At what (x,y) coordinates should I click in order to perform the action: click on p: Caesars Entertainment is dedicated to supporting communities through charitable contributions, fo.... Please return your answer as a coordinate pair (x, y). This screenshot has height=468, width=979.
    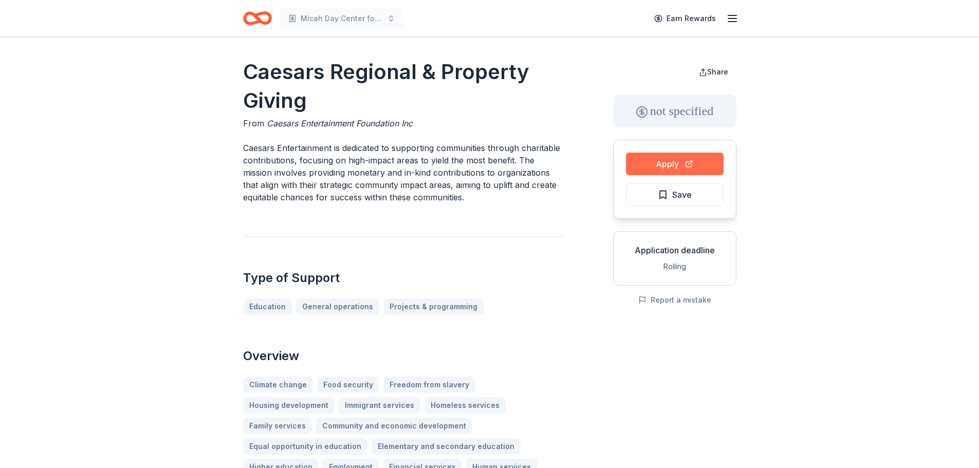
    Looking at the image, I should click on (404, 173).